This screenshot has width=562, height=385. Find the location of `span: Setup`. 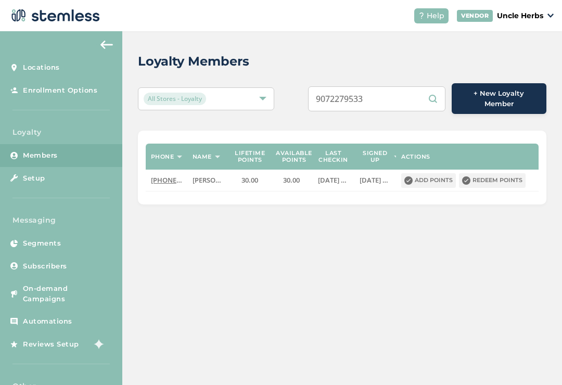

span: Setup is located at coordinates (34, 178).